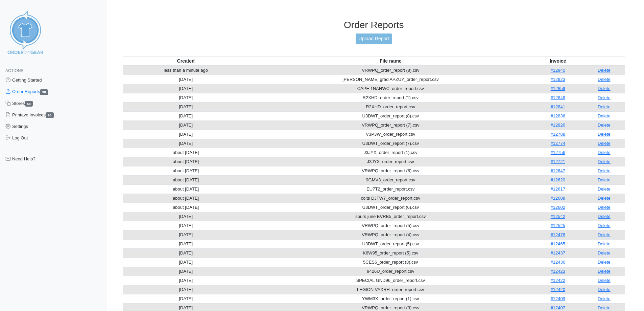 This screenshot has width=644, height=311. I want to click on a: #12542, so click(558, 216).